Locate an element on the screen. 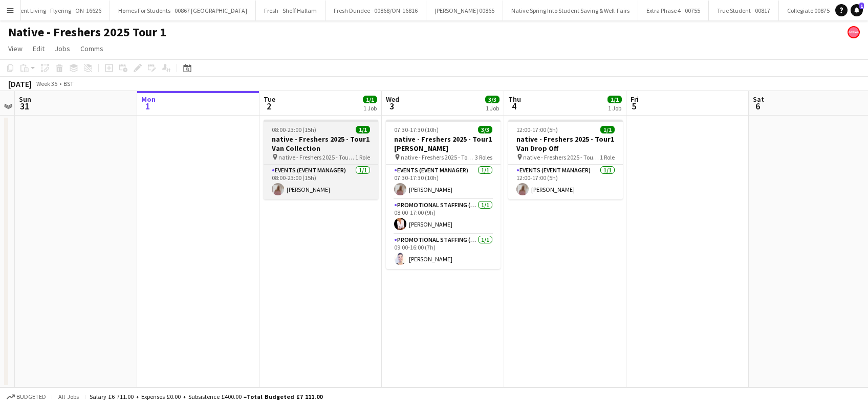  a: Edit is located at coordinates (39, 49).